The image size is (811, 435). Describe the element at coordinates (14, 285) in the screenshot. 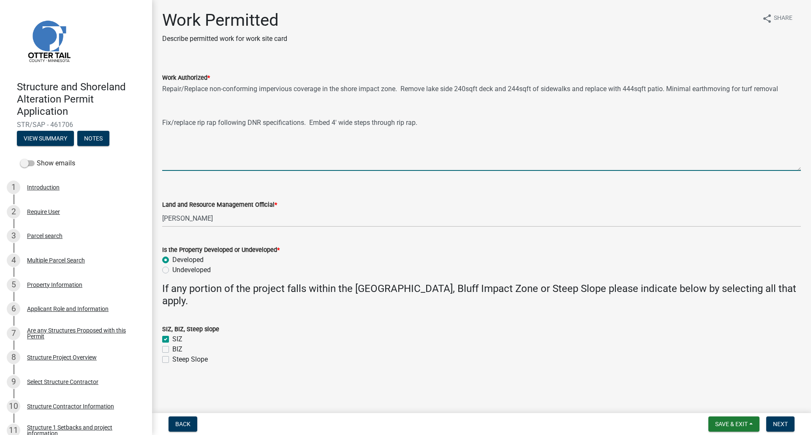

I see `div: 5` at that location.